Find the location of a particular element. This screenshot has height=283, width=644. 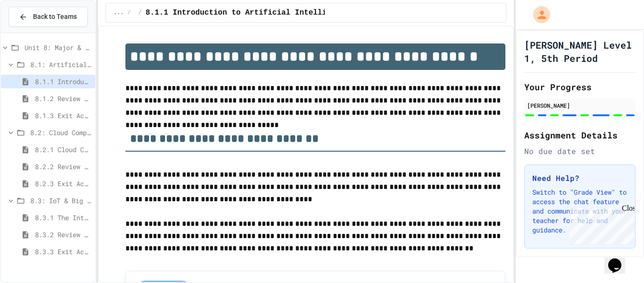

span: 8.3.2 Review - The Internet of Things and Big Data is located at coordinates (63, 234).